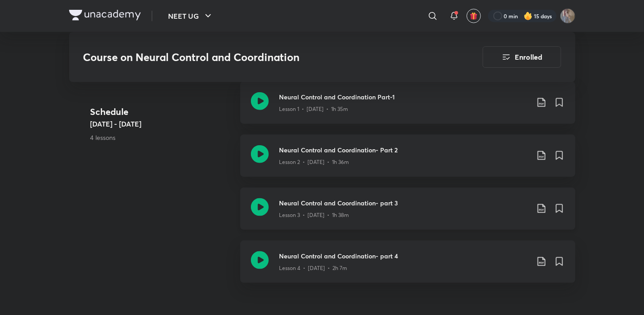 The height and width of the screenshot is (315, 644). Describe the element at coordinates (404, 256) in the screenshot. I see `h3: Neural Control and Coordination- part 4` at that location.